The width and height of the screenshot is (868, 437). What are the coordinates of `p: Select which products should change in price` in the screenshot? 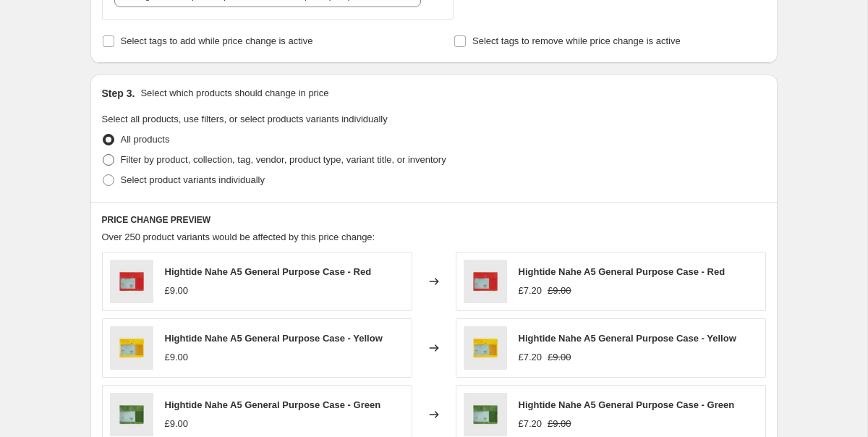 It's located at (234, 93).